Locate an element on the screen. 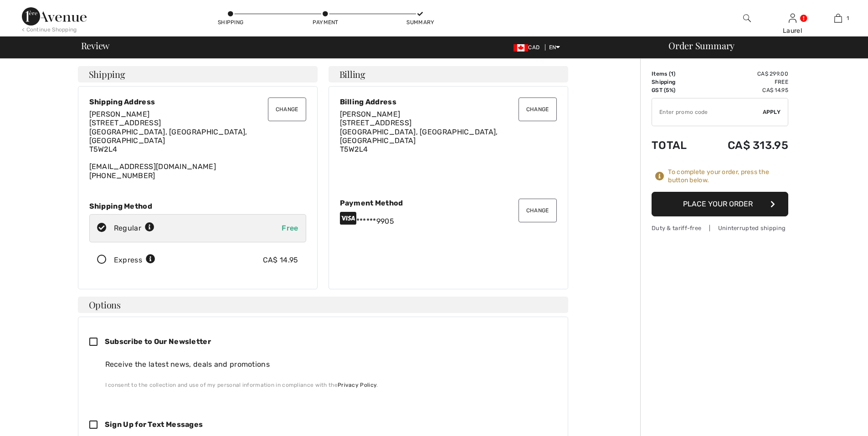  span: CAD is located at coordinates (528, 47).